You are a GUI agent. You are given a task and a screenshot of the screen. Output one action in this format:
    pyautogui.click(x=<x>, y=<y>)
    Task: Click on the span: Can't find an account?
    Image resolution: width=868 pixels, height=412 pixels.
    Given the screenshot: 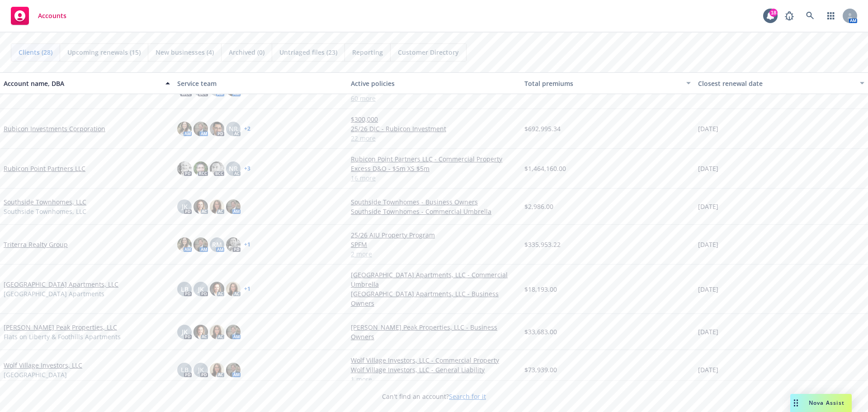 What is the action you would take?
    pyautogui.click(x=434, y=396)
    